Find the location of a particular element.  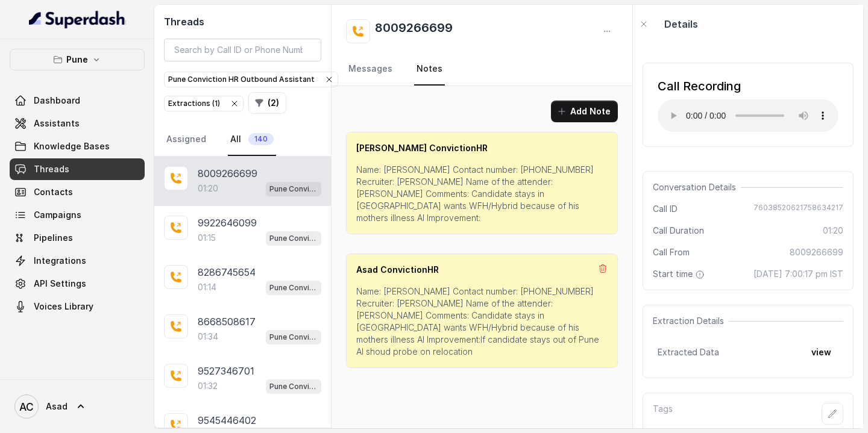

a: Knowledge Bases is located at coordinates (77, 146).